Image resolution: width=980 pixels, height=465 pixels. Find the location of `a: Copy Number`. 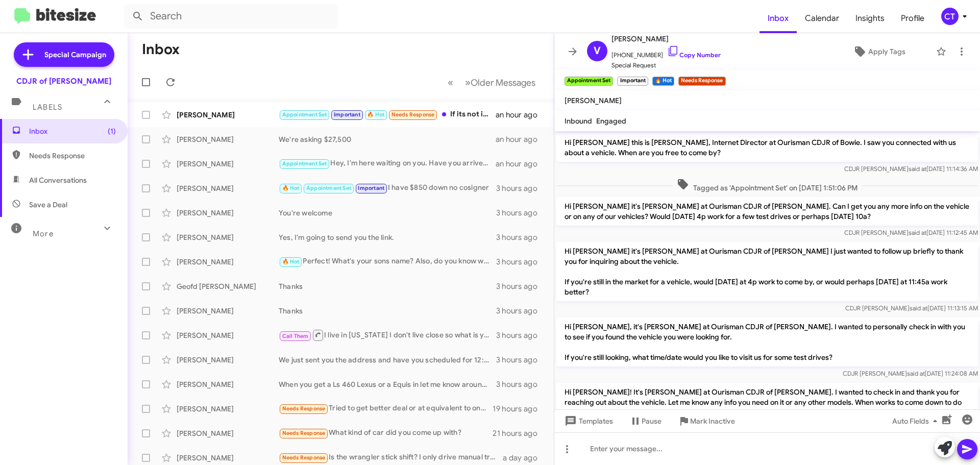

a: Copy Number is located at coordinates (693, 55).